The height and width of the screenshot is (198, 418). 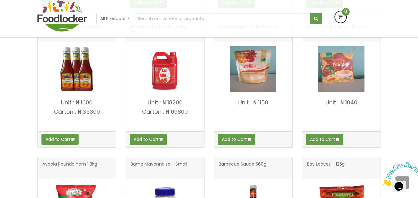 I want to click on button: All Products, so click(x=115, y=19).